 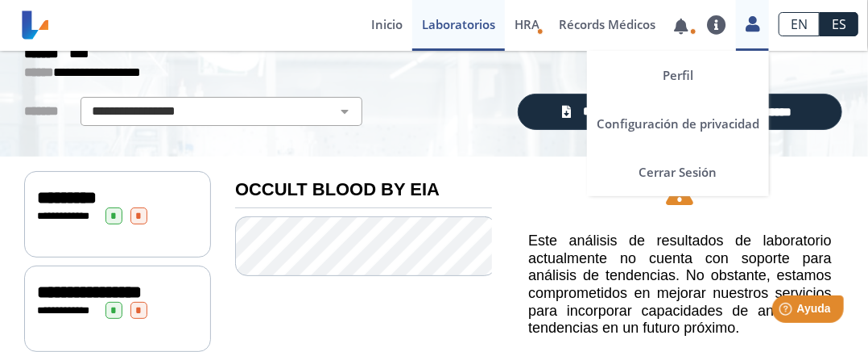 I want to click on h5: Este análisis de resultados de laboratorio actualmente no cuenta con soporte para análisis de ten..., so click(x=680, y=285).